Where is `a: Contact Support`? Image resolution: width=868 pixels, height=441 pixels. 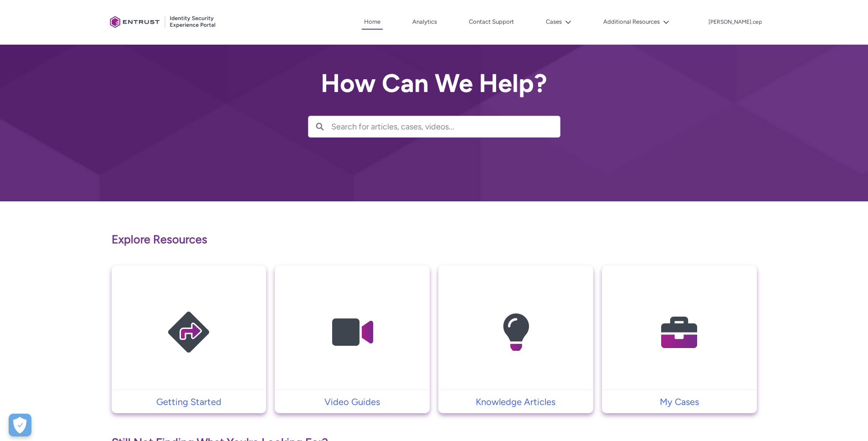
a: Contact Support is located at coordinates (491, 22).